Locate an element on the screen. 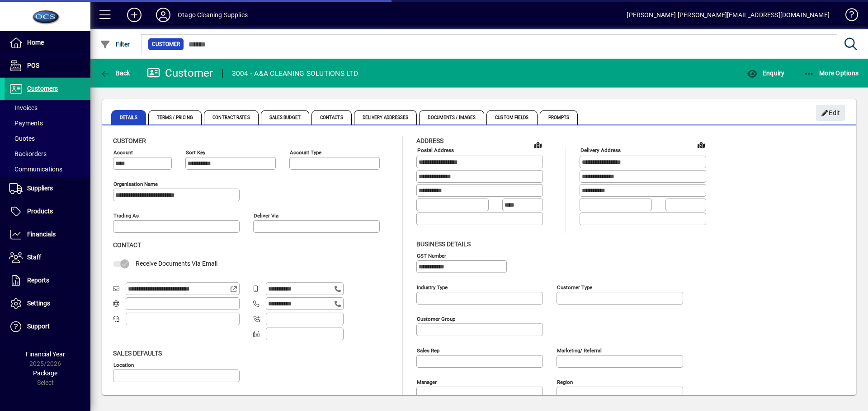 The height and width of the screenshot is (411, 868). span: More Options is located at coordinates (831, 73).